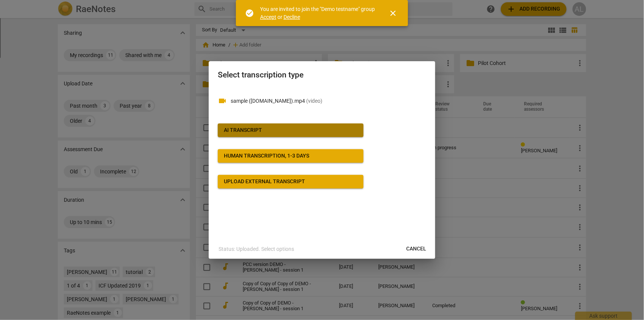 The height and width of the screenshot is (320, 644). I want to click on button: Close, so click(393, 13).